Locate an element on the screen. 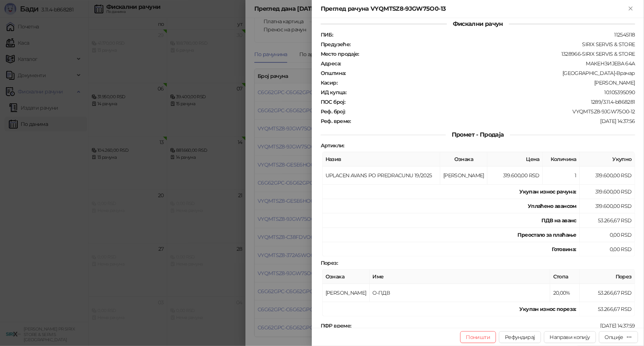  div: 112545118 is located at coordinates (485, 35).